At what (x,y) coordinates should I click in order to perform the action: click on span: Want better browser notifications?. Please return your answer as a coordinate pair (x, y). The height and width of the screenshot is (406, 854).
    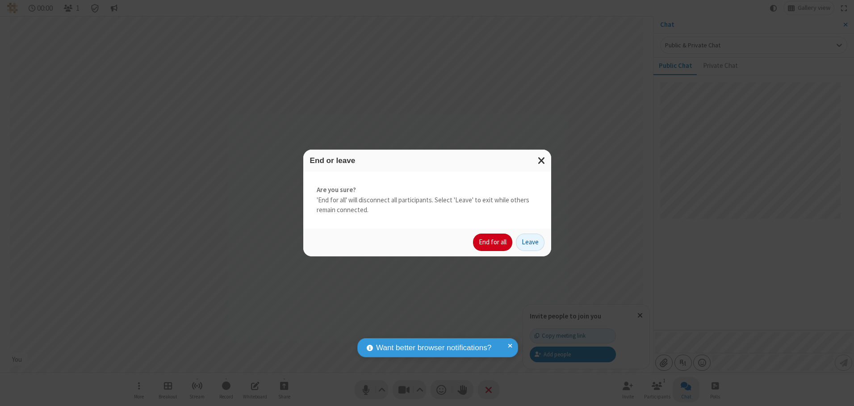
    Looking at the image, I should click on (434, 348).